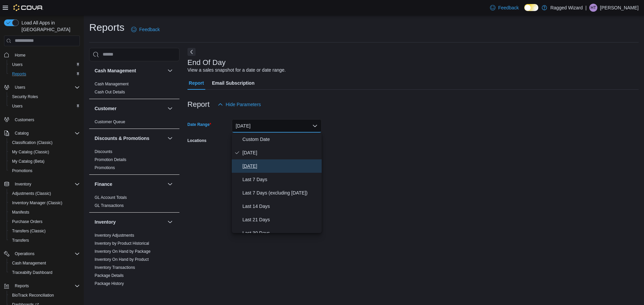  Describe the element at coordinates (37, 203) in the screenshot. I see `a: Inventory Manager (Classic)` at that location.